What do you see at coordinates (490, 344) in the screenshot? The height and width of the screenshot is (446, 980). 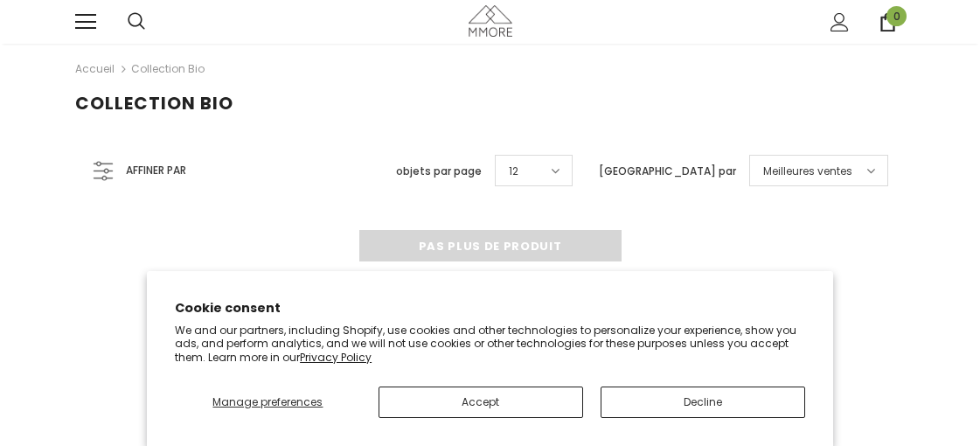 I see `p: We and our partners, including Shopify, use cookies and other technologies to personalize your ex...` at bounding box center [490, 344].